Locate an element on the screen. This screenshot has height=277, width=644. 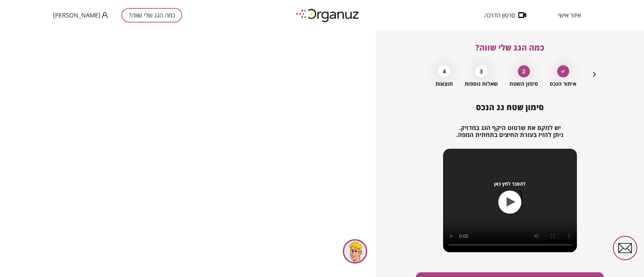
img: logo is located at coordinates (328, 15).